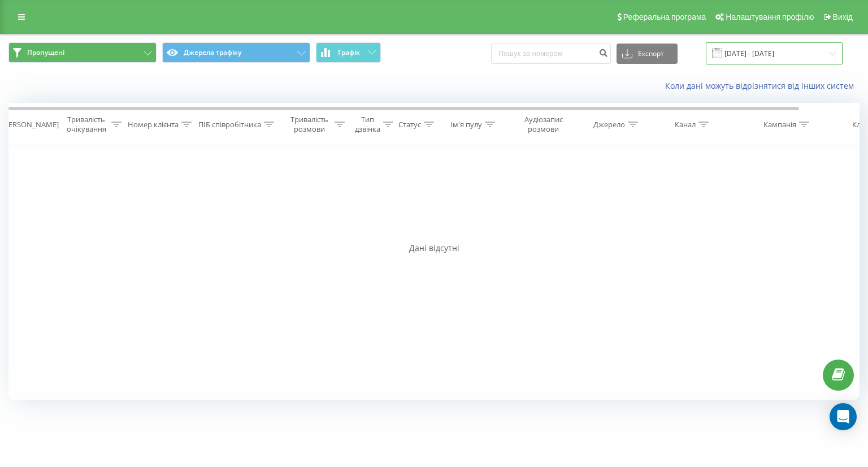  What do you see at coordinates (780, 124) in the screenshot?
I see `div: Кампанія` at bounding box center [780, 124].